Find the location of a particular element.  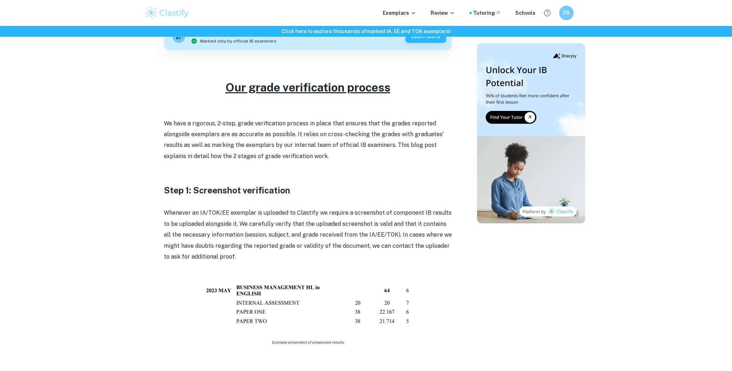

i: Example screenshot of component results is located at coordinates (308, 342).